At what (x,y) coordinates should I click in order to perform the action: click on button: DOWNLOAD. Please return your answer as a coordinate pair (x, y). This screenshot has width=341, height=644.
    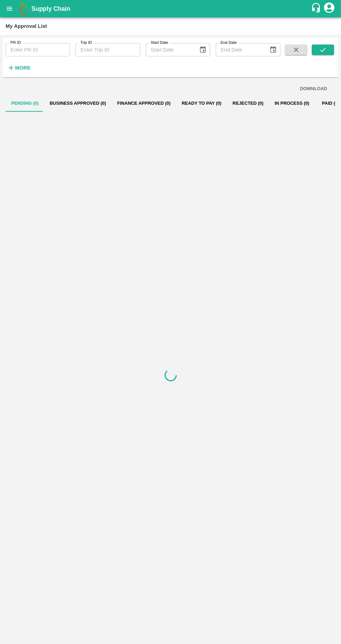
    Looking at the image, I should click on (314, 89).